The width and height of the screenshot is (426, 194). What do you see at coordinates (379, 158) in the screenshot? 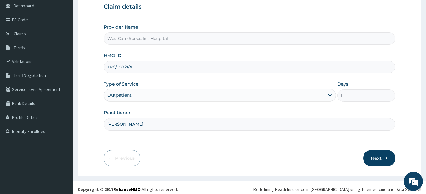
I see `button: Next` at bounding box center [379, 158].